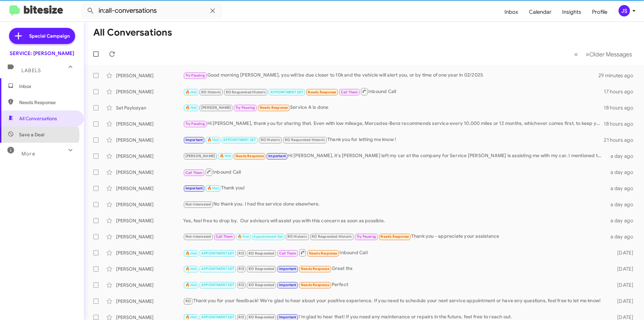  I want to click on div: 29 minutes ago, so click(618, 76).